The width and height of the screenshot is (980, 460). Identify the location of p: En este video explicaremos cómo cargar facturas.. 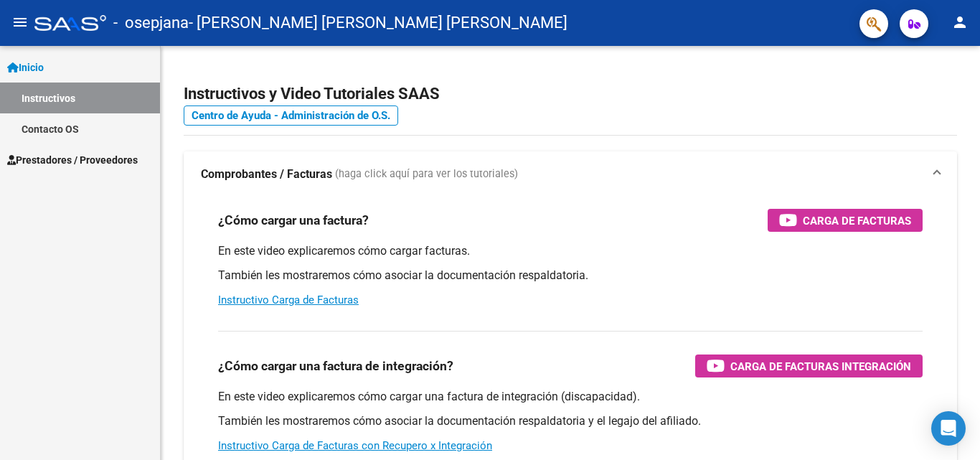
(571, 251).